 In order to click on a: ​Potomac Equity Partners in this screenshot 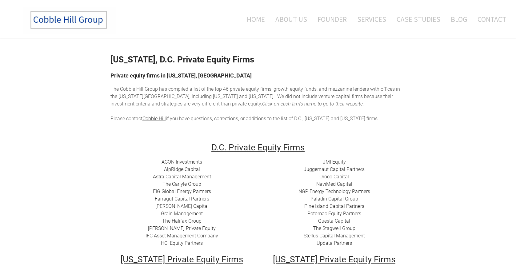, I will do `click(334, 213)`.